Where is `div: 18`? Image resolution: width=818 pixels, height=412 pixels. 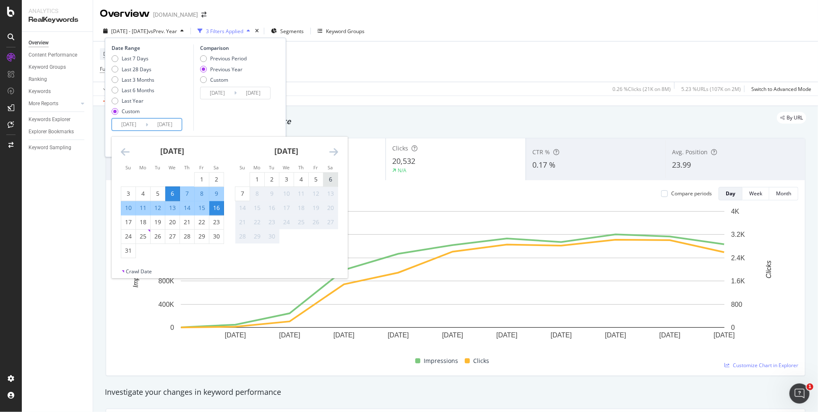 div: 18 is located at coordinates (143, 222).